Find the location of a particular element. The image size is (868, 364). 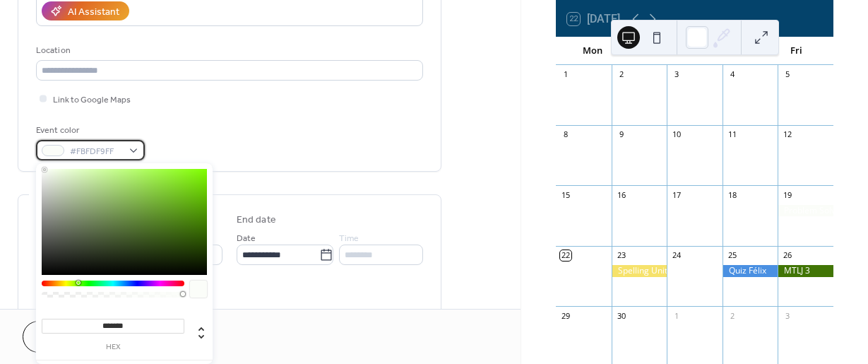

div: Dictée 3 is located at coordinates (584, 331).